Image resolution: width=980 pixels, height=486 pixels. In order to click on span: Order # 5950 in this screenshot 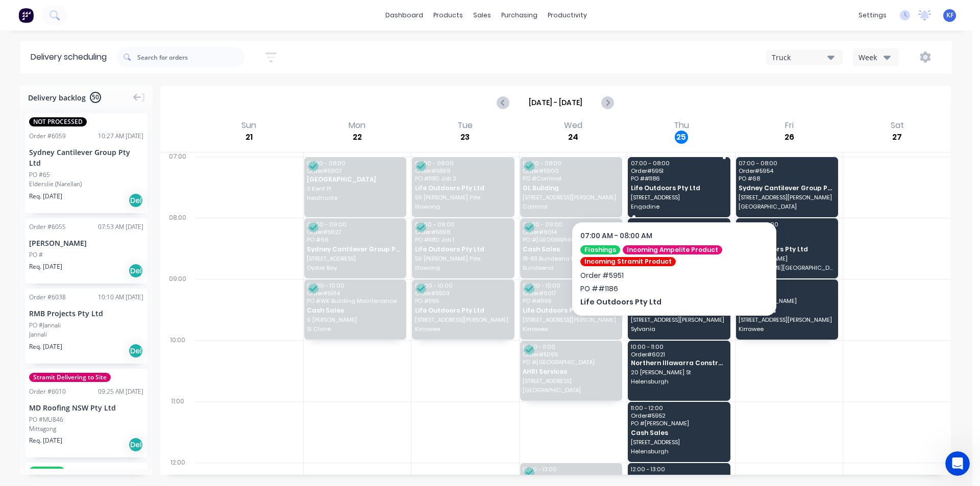, I will do `click(678, 477)`.